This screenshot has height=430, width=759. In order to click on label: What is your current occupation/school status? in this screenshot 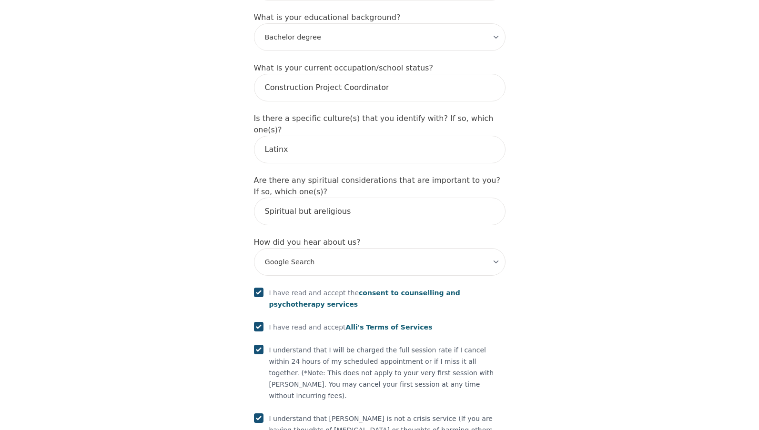, I will do `click(344, 68)`.